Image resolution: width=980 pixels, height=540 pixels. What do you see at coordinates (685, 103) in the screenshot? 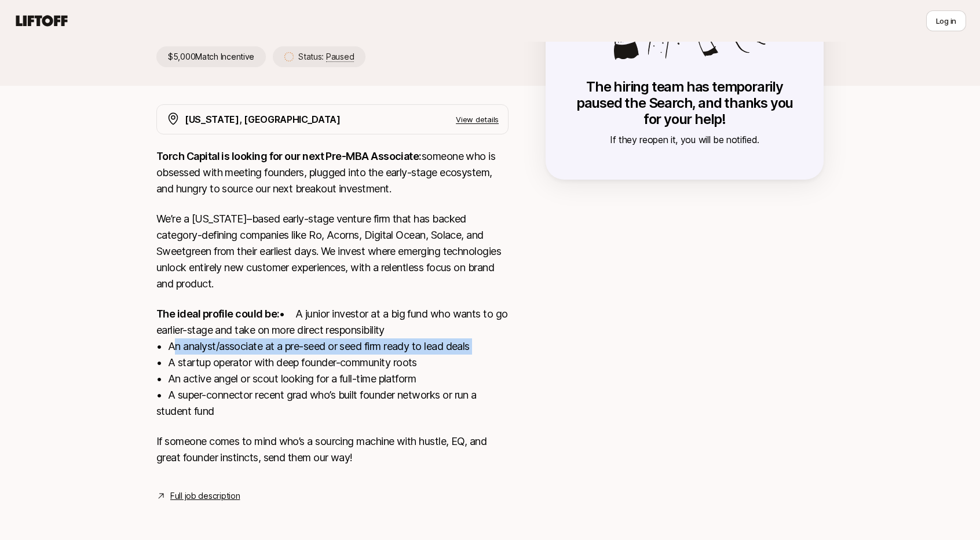
I see `p: The hiring team has temporarily paused the Search, and thanks you for your help!` at bounding box center [685, 103].